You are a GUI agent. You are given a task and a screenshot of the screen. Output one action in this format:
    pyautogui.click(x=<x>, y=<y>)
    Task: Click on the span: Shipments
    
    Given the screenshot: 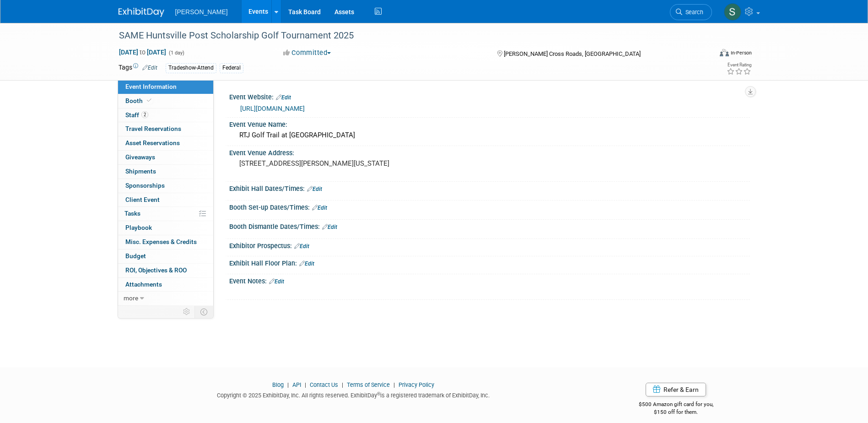 What is the action you would take?
    pyautogui.click(x=141, y=171)
    